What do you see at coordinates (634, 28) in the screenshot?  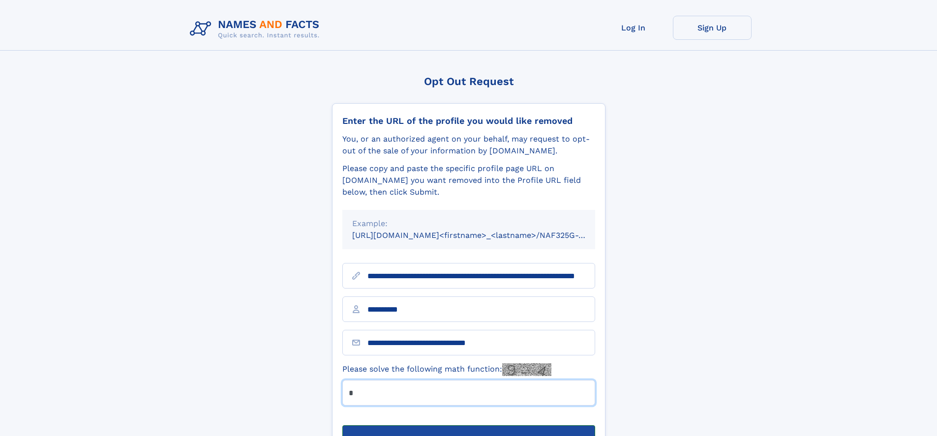 I see `a: Log In` at bounding box center [634, 28].